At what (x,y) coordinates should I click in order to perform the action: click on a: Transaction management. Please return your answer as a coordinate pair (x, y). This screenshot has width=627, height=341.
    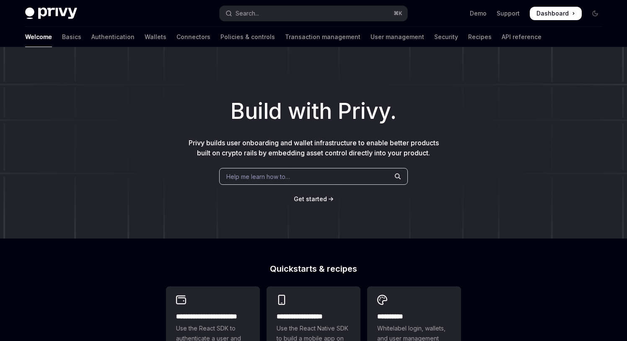
    Looking at the image, I should click on (323, 37).